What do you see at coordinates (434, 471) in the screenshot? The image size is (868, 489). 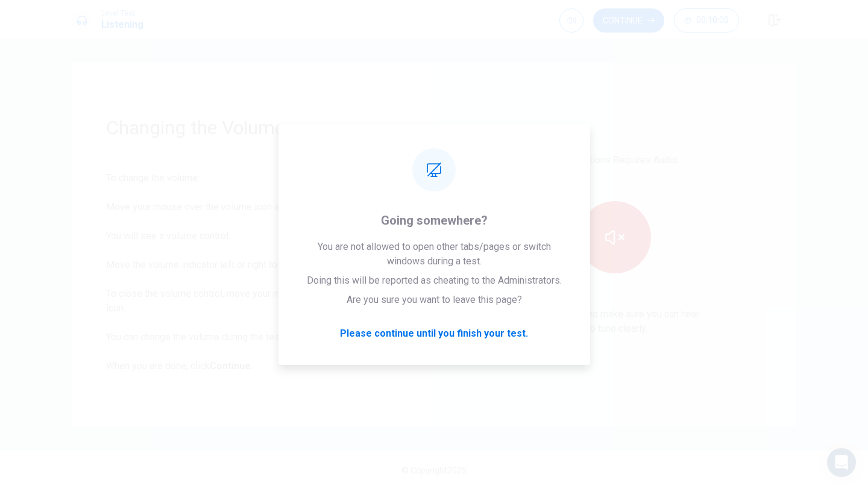 I see `span: © Copyright 2025` at bounding box center [434, 471].